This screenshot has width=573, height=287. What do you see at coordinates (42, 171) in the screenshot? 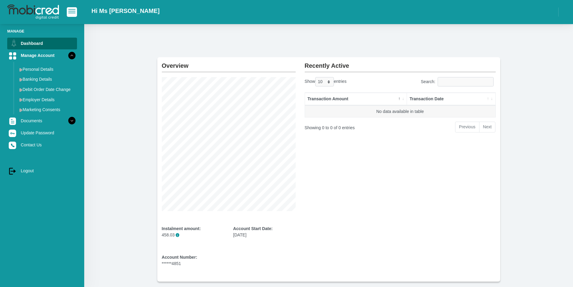
I see `a: Logout` at bounding box center [42, 171].